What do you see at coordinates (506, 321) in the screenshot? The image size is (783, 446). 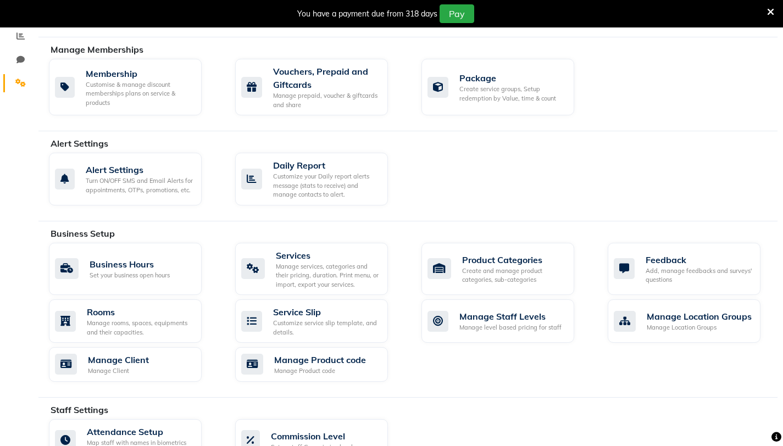 I see `a: Manage Staff LevelsManage level based pricing for staff` at bounding box center [506, 321].